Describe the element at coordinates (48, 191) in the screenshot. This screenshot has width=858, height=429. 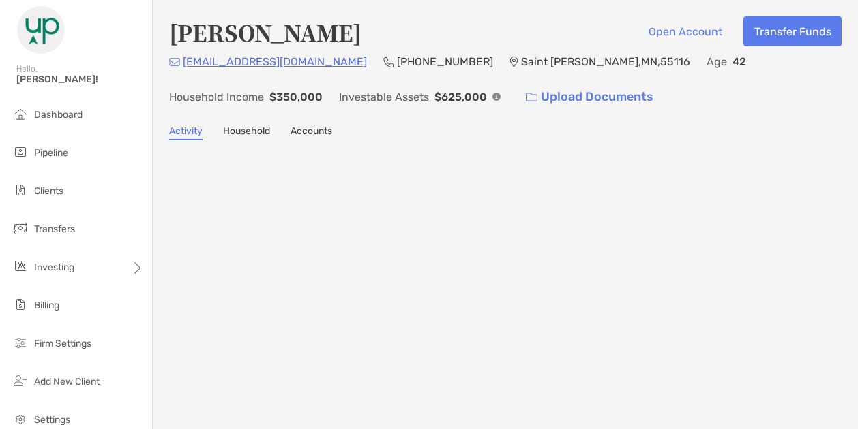
I see `span: Clients` at that location.